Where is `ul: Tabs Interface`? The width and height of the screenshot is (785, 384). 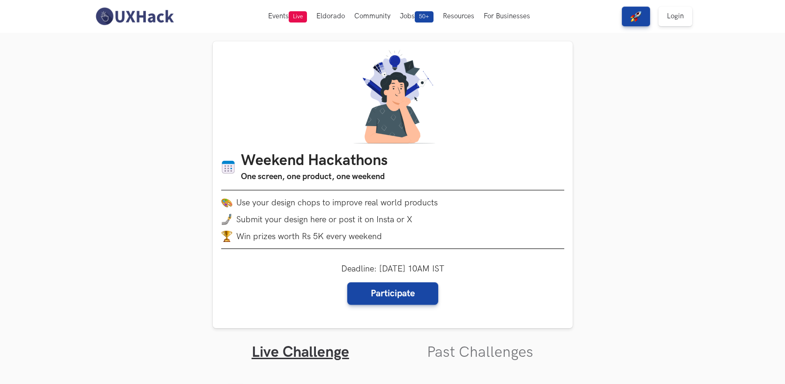 ul: Tabs Interface is located at coordinates (392, 344).